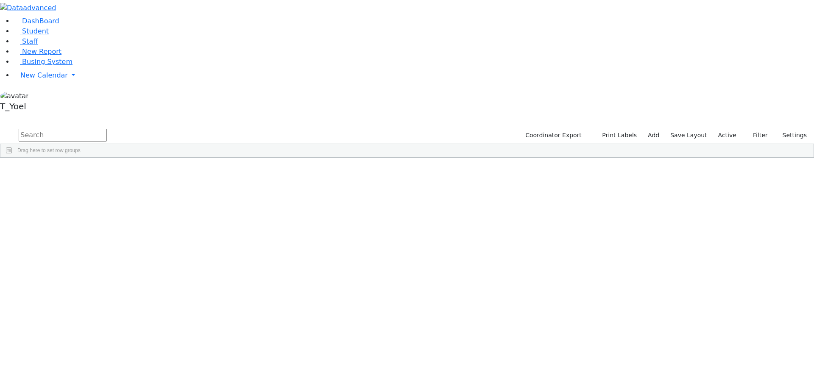  I want to click on button: Print Labels, so click(616, 135).